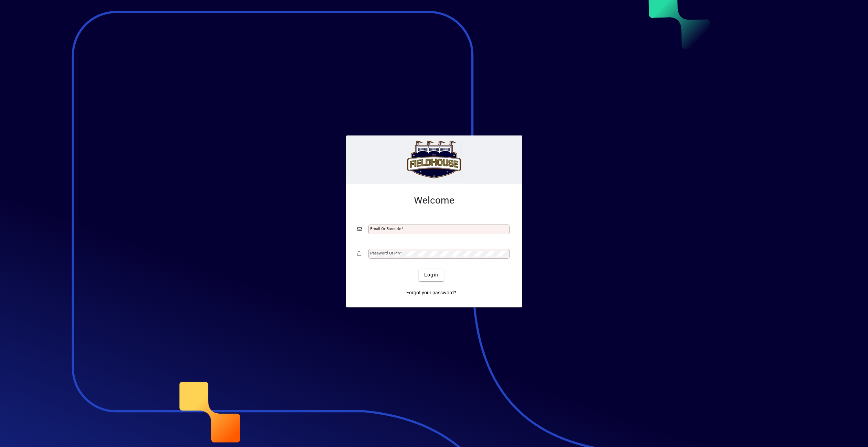 This screenshot has height=447, width=868. What do you see at coordinates (431, 293) in the screenshot?
I see `a: Forgot your password?` at bounding box center [431, 293].